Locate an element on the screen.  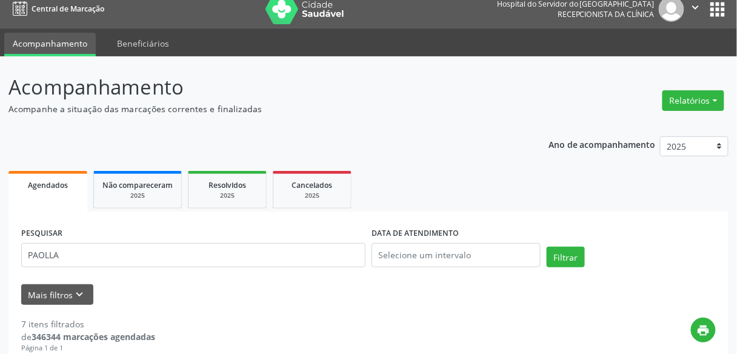
span: Não compareceram is located at coordinates (138, 185).